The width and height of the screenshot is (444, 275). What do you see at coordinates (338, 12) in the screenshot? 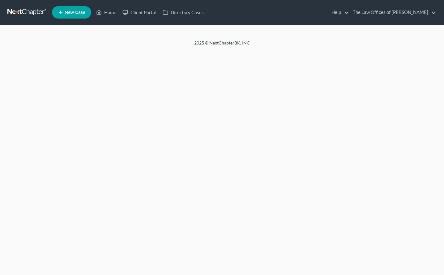
I see `a: Help` at bounding box center [338, 12].